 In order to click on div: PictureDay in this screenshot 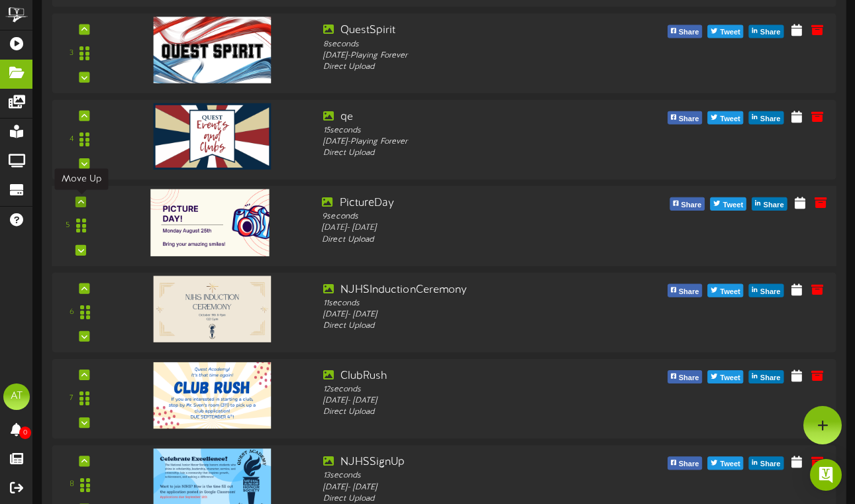, I will do `click(477, 203)`.